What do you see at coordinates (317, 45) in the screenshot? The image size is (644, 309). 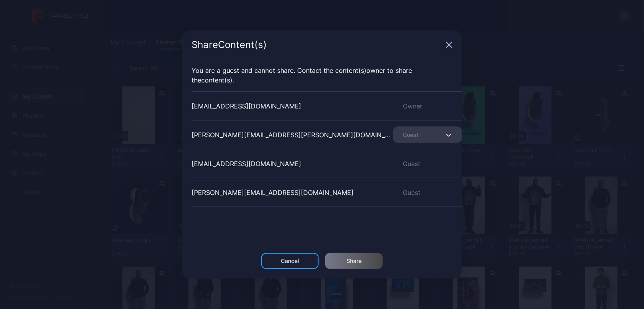 I see `div: Share Content (s)` at bounding box center [317, 45].